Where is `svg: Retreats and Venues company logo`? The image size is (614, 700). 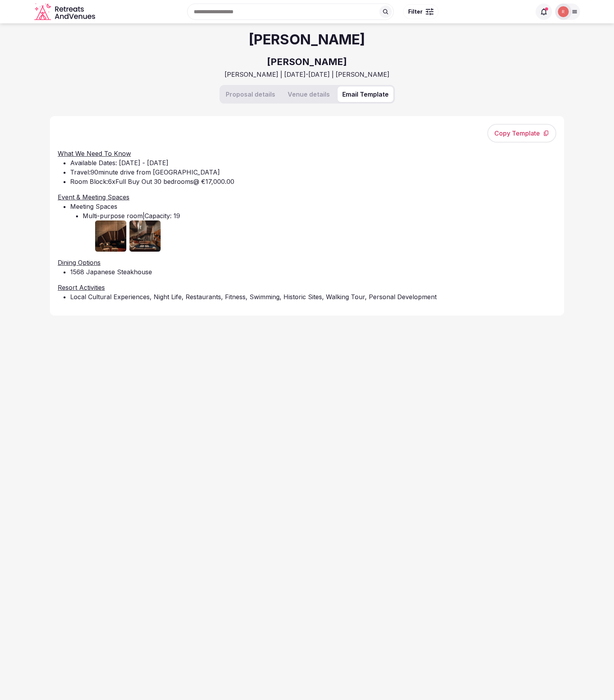 svg: Retreats and Venues company logo is located at coordinates (65, 12).